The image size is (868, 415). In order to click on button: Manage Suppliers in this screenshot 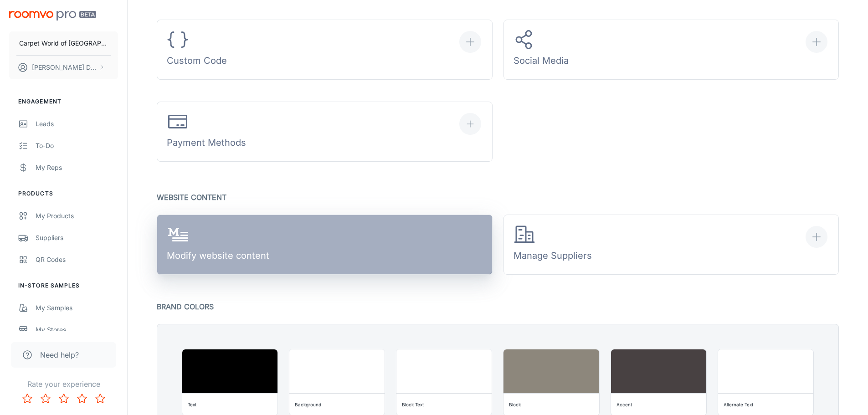, I will do `click(672, 244)`.